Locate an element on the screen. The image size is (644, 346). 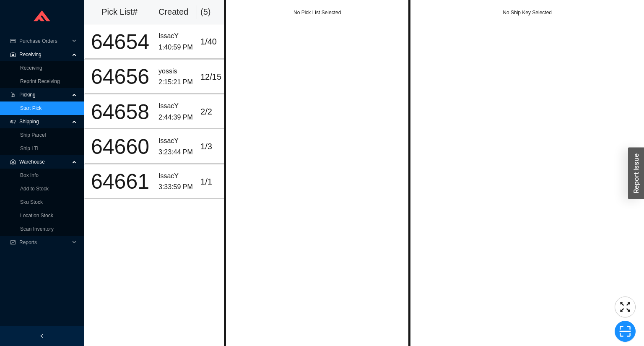
div: 64656 is located at coordinates (120, 76).